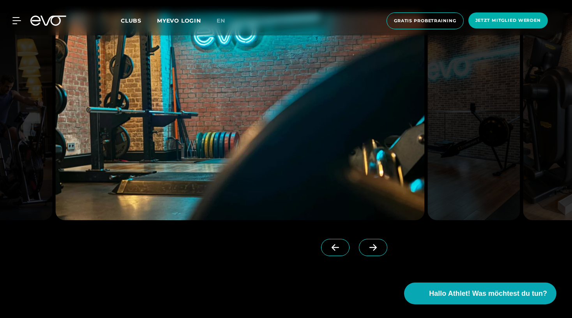 The height and width of the screenshot is (318, 572). What do you see at coordinates (179, 21) in the screenshot?
I see `a: MYEVO LOGIN` at bounding box center [179, 21].